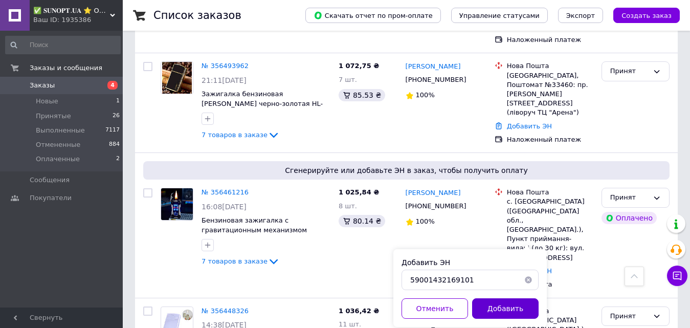 The width and height of the screenshot is (690, 328). What do you see at coordinates (641, 15) in the screenshot?
I see `a: Создать заказ` at bounding box center [641, 15].